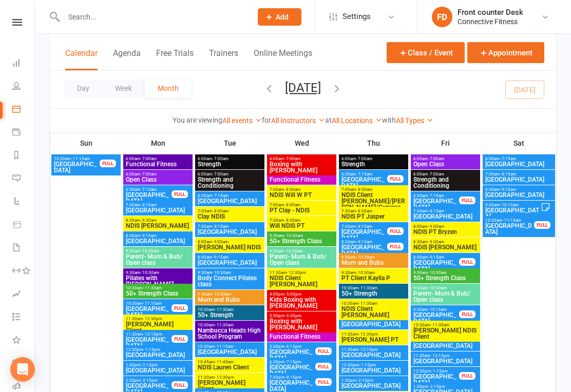  I want to click on span: 7:30pm, so click(292, 377).